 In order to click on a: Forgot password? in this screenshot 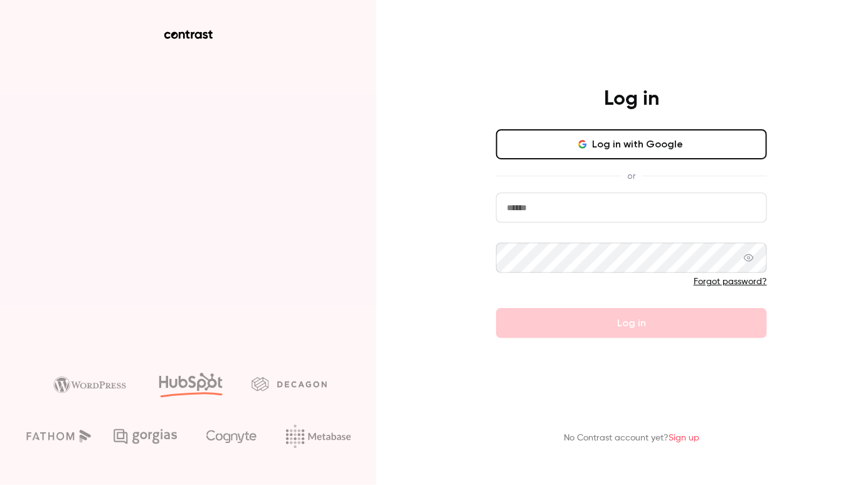, I will do `click(730, 282)`.